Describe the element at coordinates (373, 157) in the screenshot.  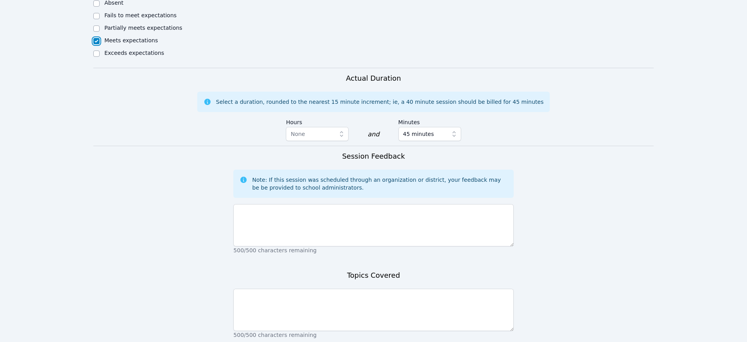
I see `h3: Session Feedback` at that location.